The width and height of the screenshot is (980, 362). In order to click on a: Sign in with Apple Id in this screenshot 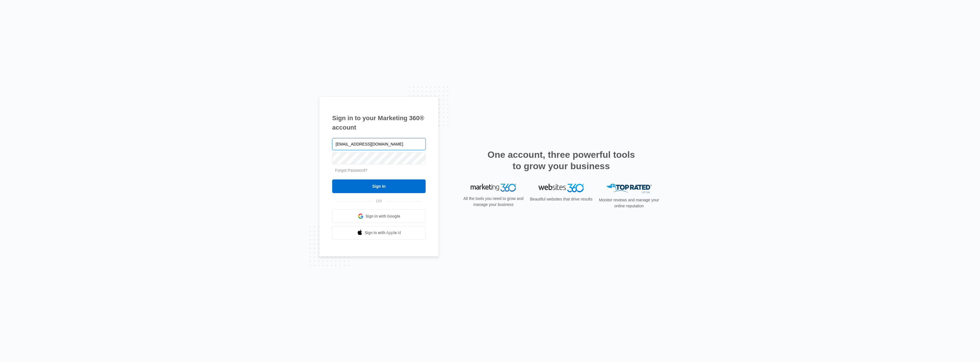, I will do `click(379, 233)`.